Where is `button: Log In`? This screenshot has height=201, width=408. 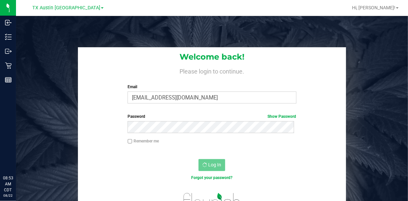 button: Log In is located at coordinates (212, 165).